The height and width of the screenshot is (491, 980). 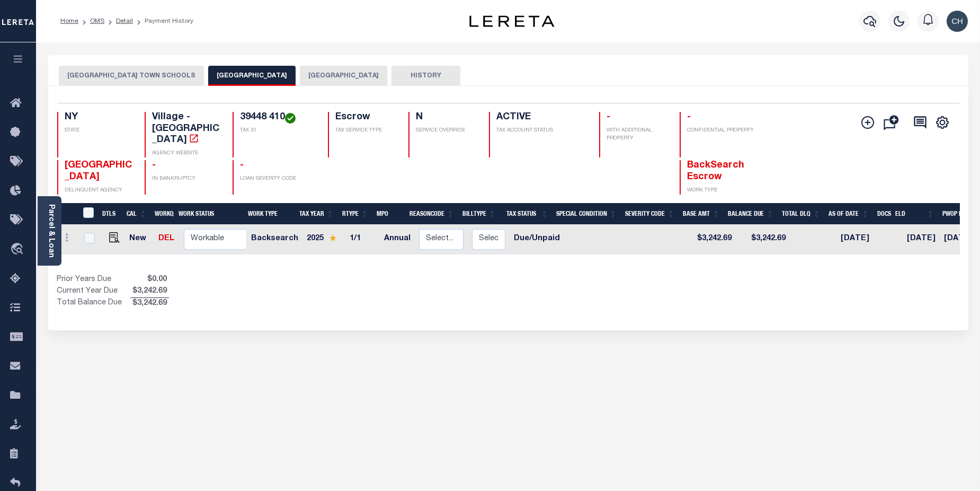 What do you see at coordinates (542, 130) in the screenshot?
I see `p: TAX ACCOUNT STATUS` at bounding box center [542, 130].